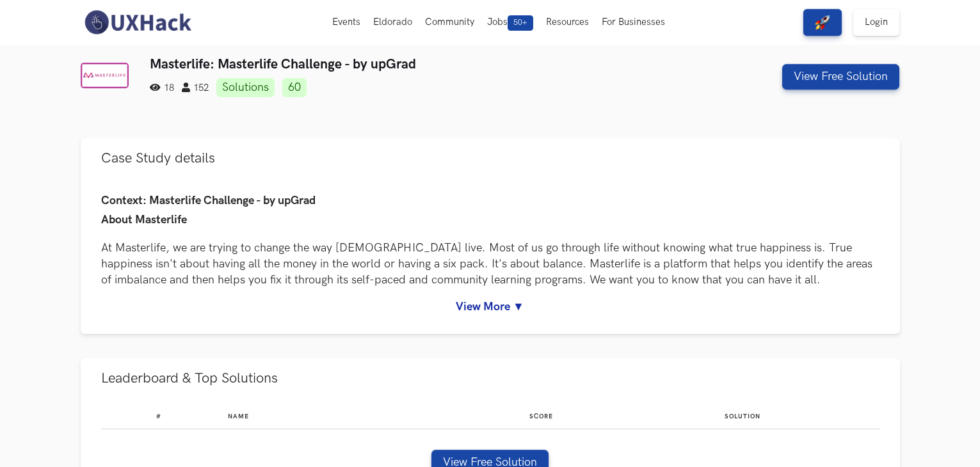 This screenshot has height=467, width=980. What do you see at coordinates (190, 378) in the screenshot?
I see `span: Leaderboard & Top Solutions` at bounding box center [190, 378].